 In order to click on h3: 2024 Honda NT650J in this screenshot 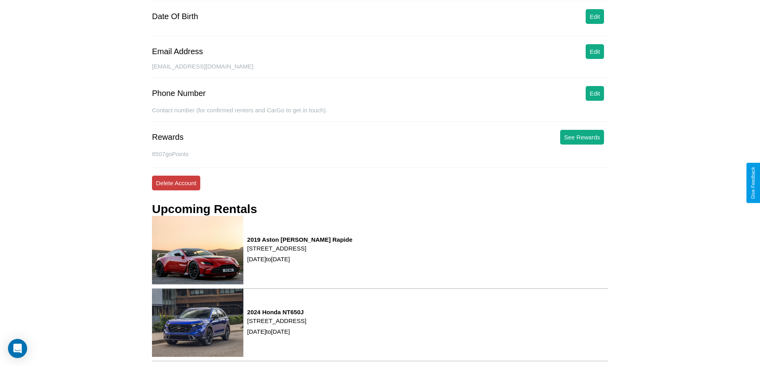, I will do `click(277, 312)`.